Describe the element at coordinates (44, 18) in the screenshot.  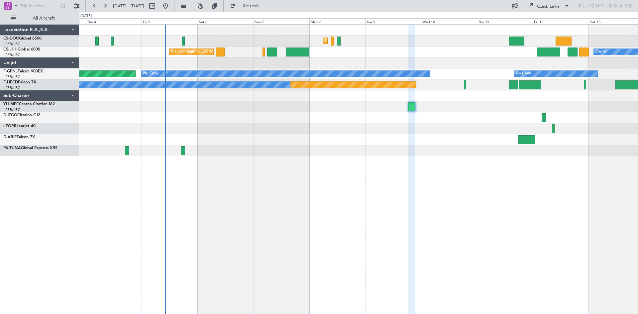
I see `span: All Aircraft` at that location.